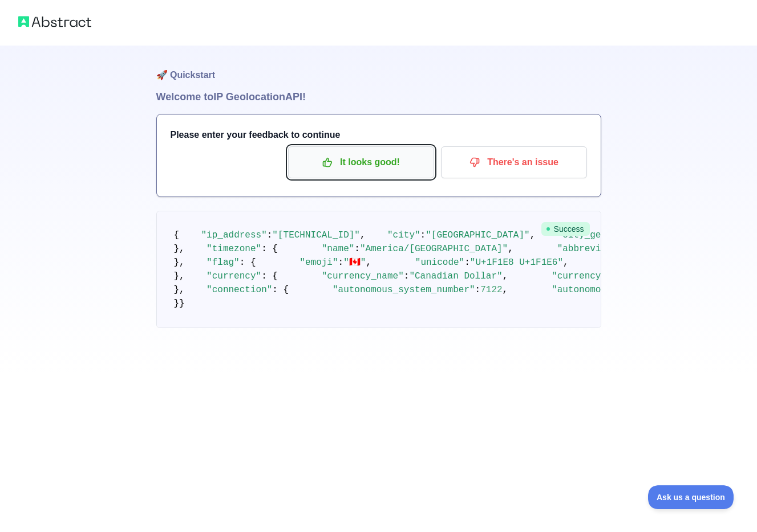  Describe the element at coordinates (234, 276) in the screenshot. I see `span: "currency"` at that location.